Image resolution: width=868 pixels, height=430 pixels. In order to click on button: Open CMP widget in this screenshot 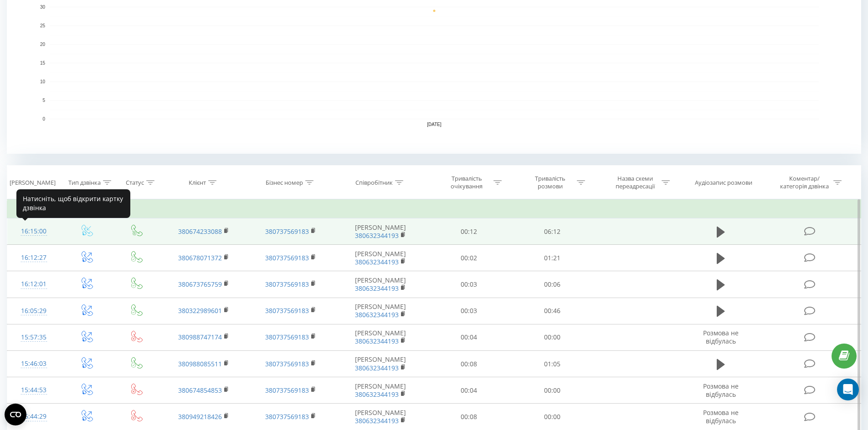, I will do `click(15, 415)`.